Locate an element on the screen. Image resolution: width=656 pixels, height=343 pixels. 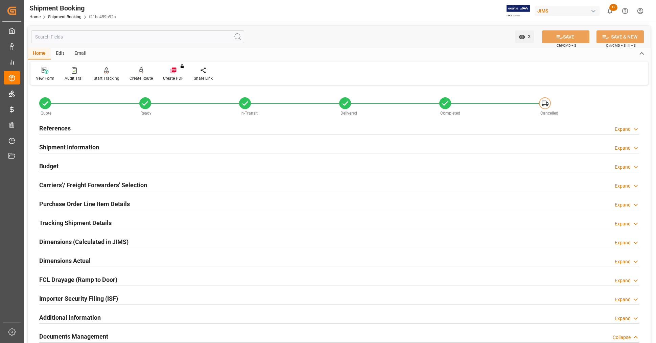
div: Home is located at coordinates (39, 54).